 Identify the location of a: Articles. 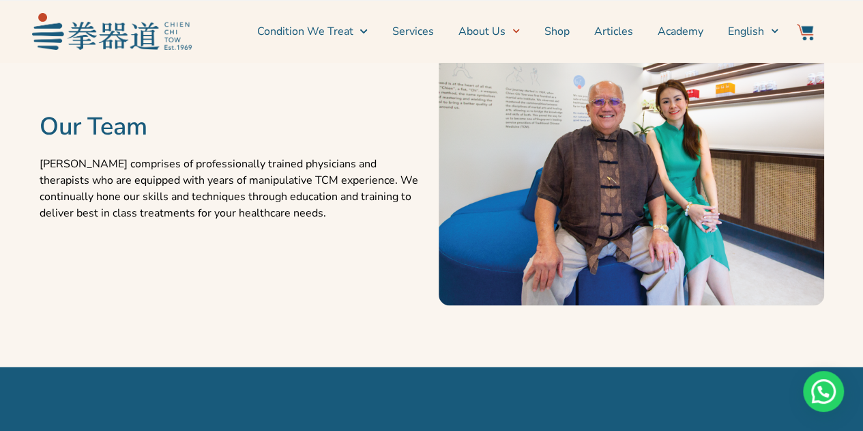
(613, 31).